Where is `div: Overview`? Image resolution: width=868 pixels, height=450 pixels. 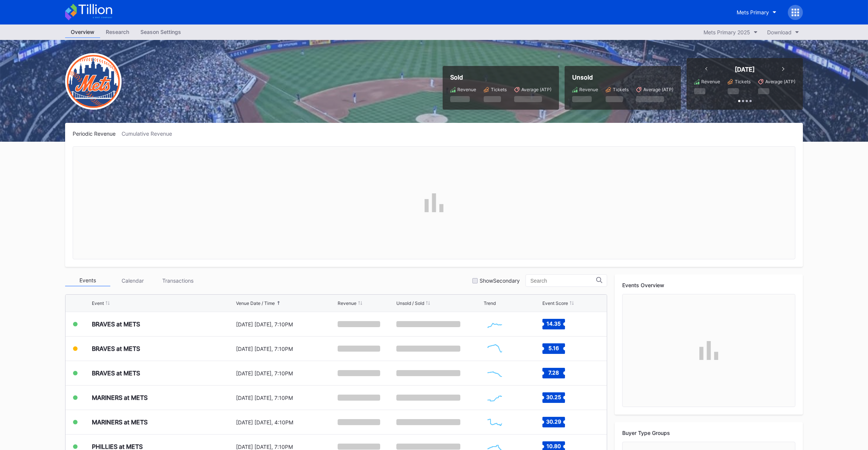
div: Overview is located at coordinates (83, 32).